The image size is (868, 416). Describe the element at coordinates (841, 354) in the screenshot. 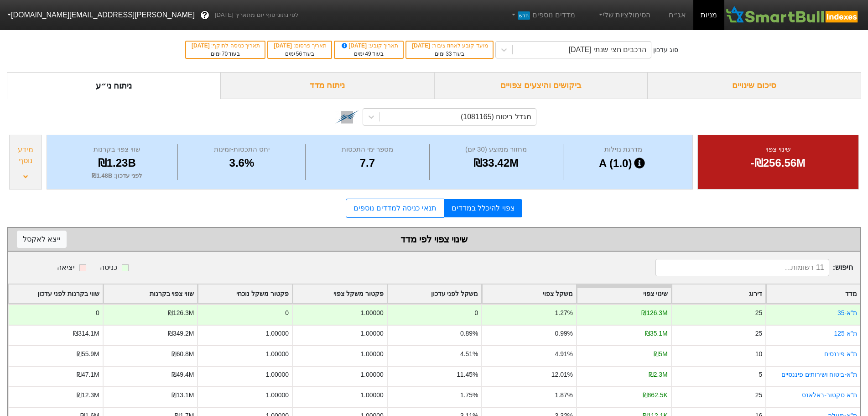

I see `a: ת''א פיננסים` at that location.